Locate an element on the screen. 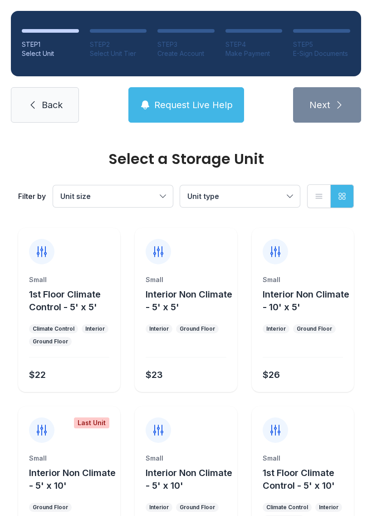  div: $26 is located at coordinates (271, 374).